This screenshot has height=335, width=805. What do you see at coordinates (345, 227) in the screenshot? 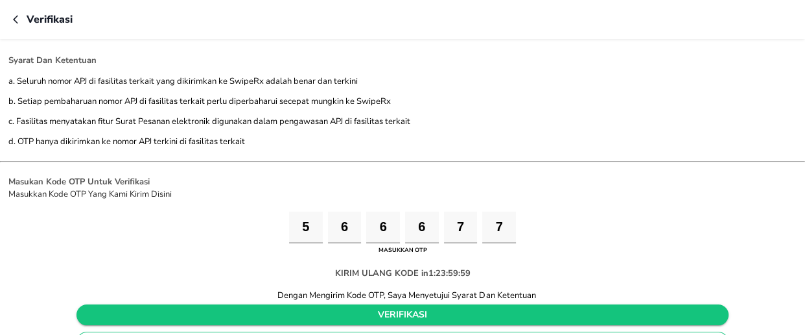
I see `input: Please enter OTP character 2` at bounding box center [345, 227].